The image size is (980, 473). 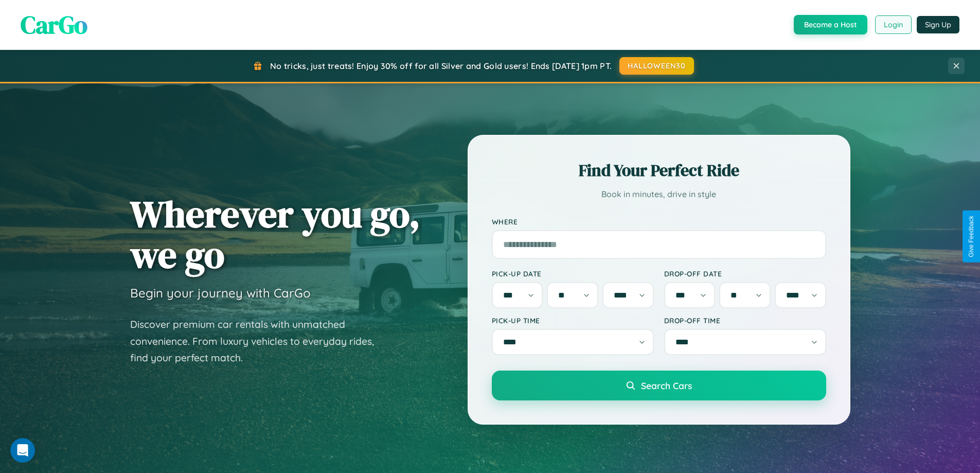 What do you see at coordinates (259, 342) in the screenshot?
I see `p: Discover premium car rentals with unmatched convenience. From luxury vehicles to everyday rides, ...` at bounding box center [259, 342].